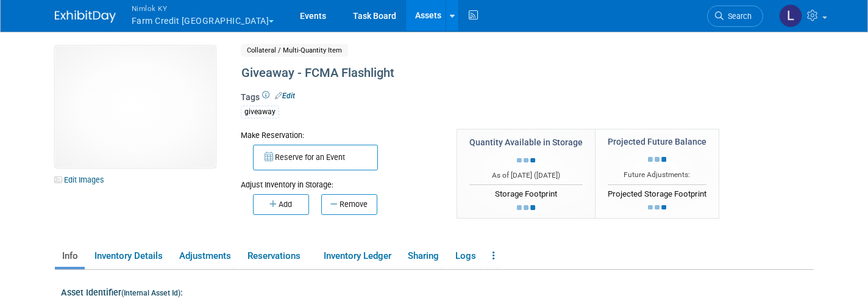  What do you see at coordinates (315, 157) in the screenshot?
I see `button: Reserve for an Event` at bounding box center [315, 157].